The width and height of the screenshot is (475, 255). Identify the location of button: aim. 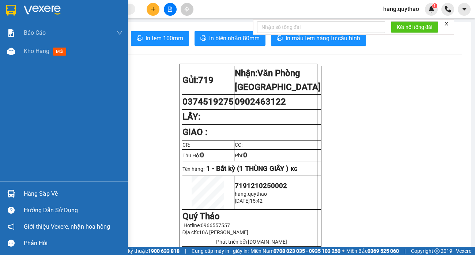
(187, 9).